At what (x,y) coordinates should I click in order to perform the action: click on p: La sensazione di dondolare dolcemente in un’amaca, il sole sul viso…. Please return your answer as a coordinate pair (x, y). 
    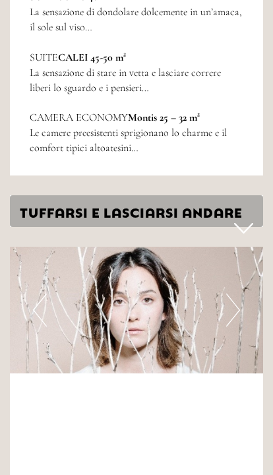
    Looking at the image, I should click on (136, 20).